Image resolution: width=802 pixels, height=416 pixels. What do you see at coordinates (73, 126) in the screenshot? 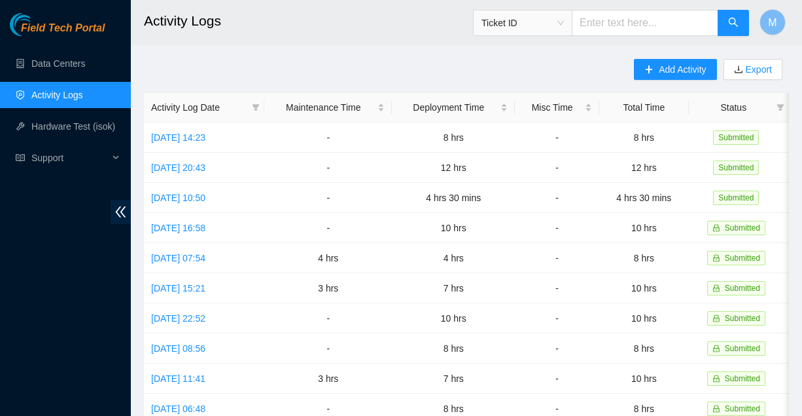
I see `a: Hardware Test (isok)` at bounding box center [73, 126].